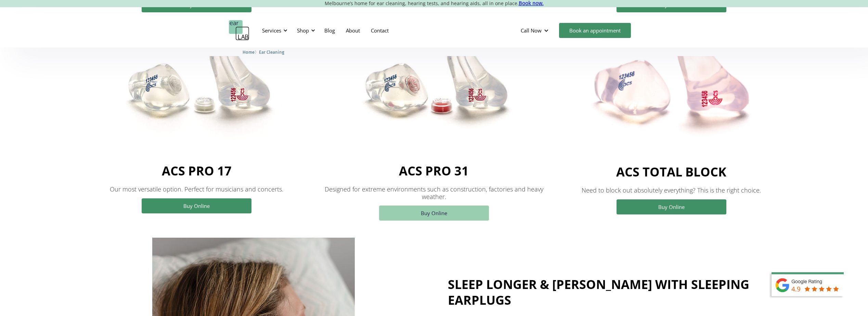 This screenshot has width=868, height=316. Describe the element at coordinates (197, 190) in the screenshot. I see `p: Our most versatile option. Perfect for musicians and concerts.` at that location.